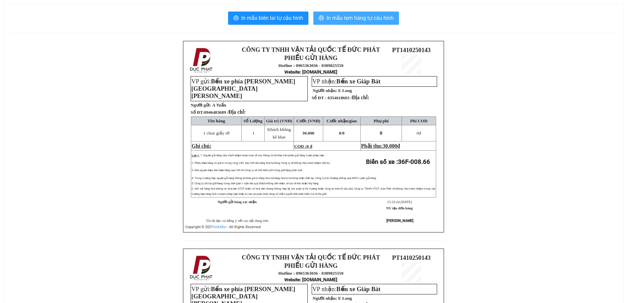  What do you see at coordinates (400, 208) in the screenshot?
I see `strong: NV tạo đơn hàng` at bounding box center [400, 208].